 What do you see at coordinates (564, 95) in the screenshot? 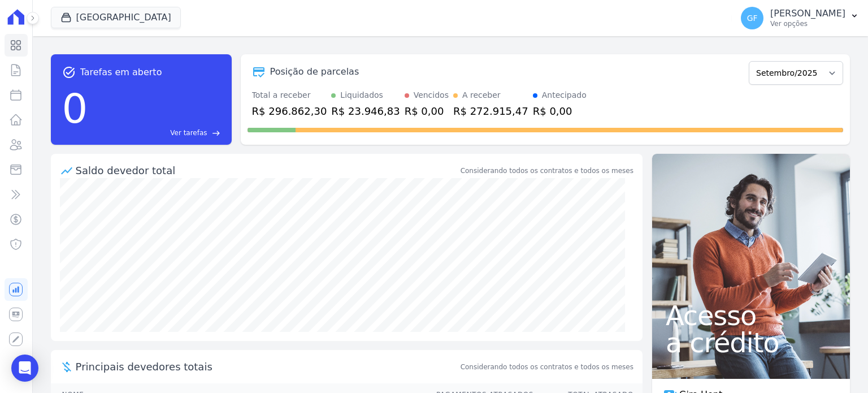
I see `div: Antecipado` at bounding box center [564, 95].